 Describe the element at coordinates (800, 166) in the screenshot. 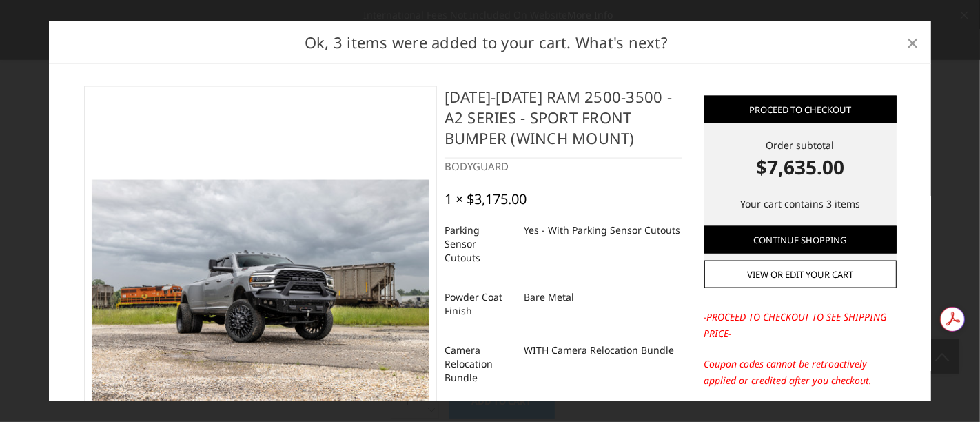

I see `strong: $7,635.00` at that location.